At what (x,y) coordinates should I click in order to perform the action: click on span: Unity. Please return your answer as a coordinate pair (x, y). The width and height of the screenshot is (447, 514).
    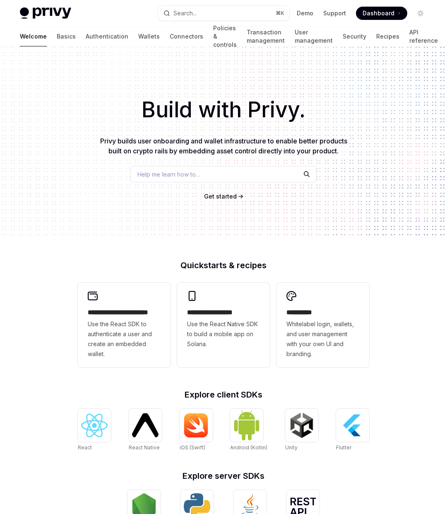
    Looking at the image, I should click on (292, 447).